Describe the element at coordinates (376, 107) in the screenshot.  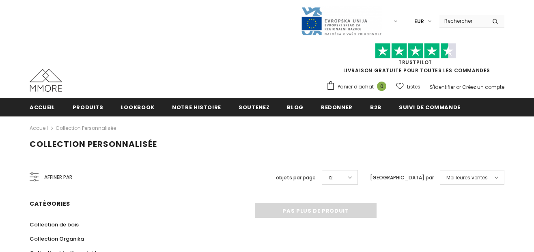
I see `a: B2B` at that location.